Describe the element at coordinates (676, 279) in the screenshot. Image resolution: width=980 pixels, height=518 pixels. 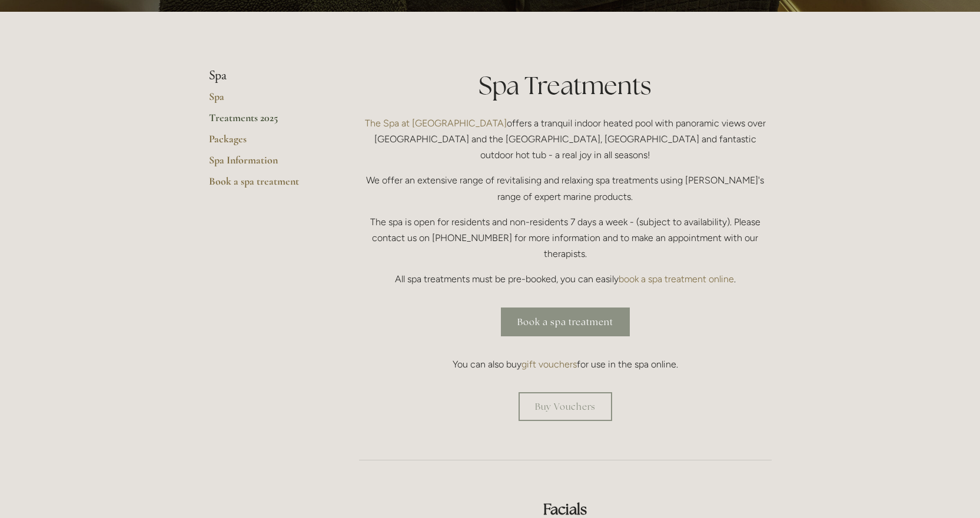
I see `a: book a spa treatment online` at that location.